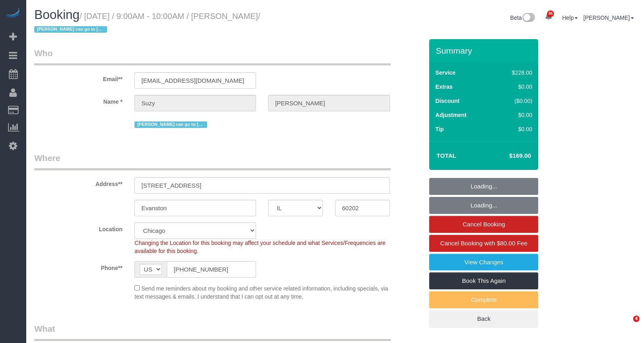  I want to click on input: Zip Code**, so click(363, 208).